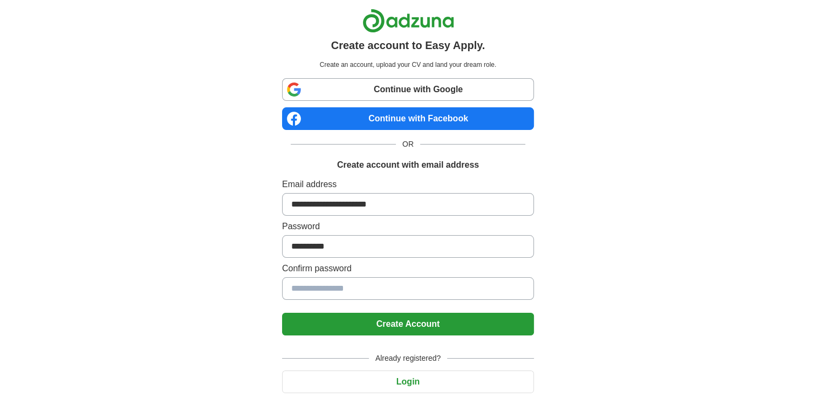  I want to click on span: Already registered?, so click(408, 358).